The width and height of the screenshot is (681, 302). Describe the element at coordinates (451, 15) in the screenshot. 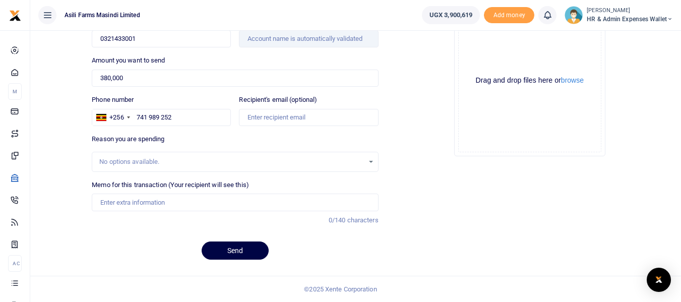

I see `span: UGX 3,900,619` at that location.